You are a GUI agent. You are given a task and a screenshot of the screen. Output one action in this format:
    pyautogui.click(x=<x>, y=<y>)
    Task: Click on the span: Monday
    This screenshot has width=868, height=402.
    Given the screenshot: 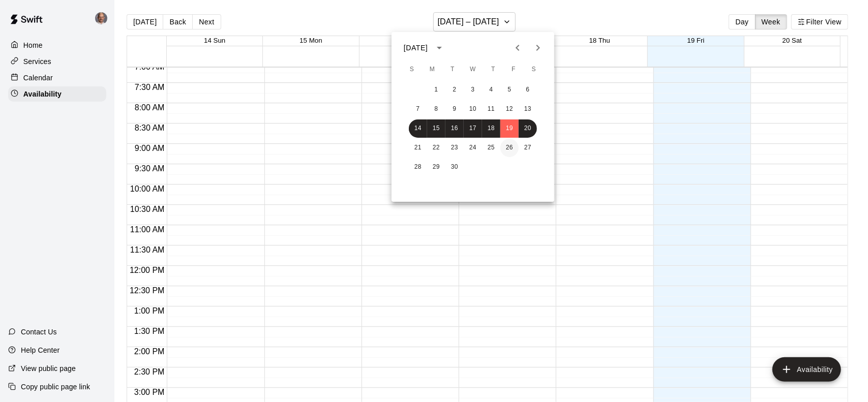 What is the action you would take?
    pyautogui.click(x=432, y=70)
    